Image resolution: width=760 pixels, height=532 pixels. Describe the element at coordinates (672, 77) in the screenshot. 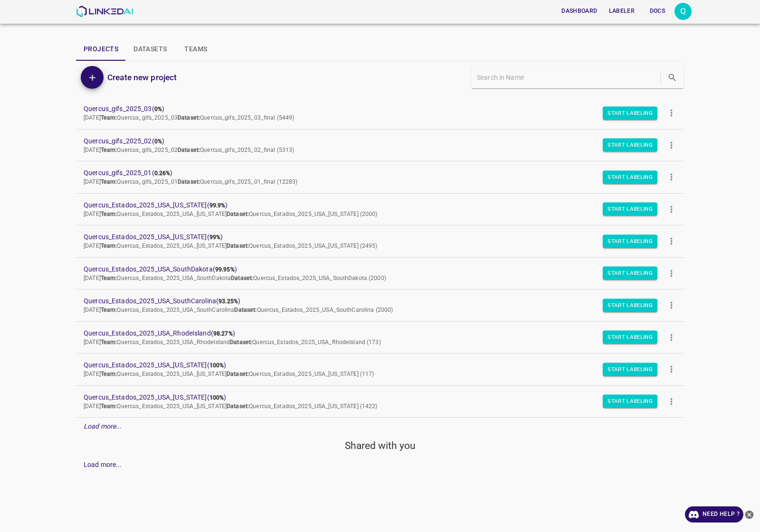

I see `button: search` at that location.